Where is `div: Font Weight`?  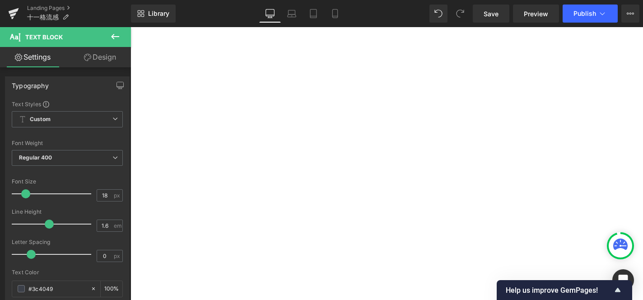 div: Font Weight is located at coordinates (67, 143).